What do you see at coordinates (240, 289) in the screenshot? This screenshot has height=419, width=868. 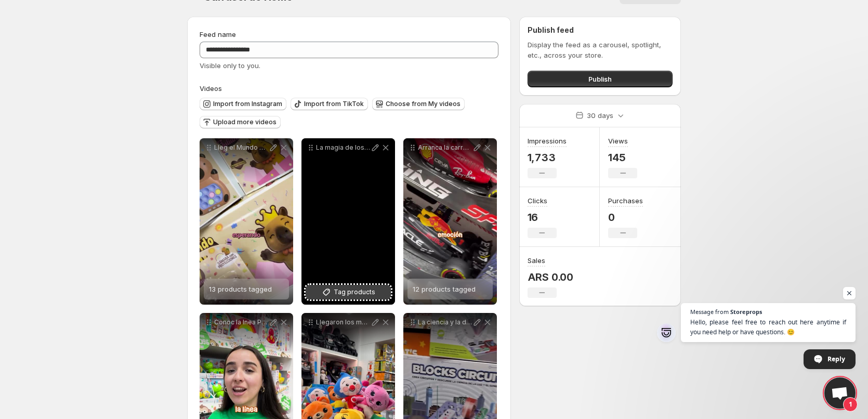 I see `span: 13 products tagged` at bounding box center [240, 289].